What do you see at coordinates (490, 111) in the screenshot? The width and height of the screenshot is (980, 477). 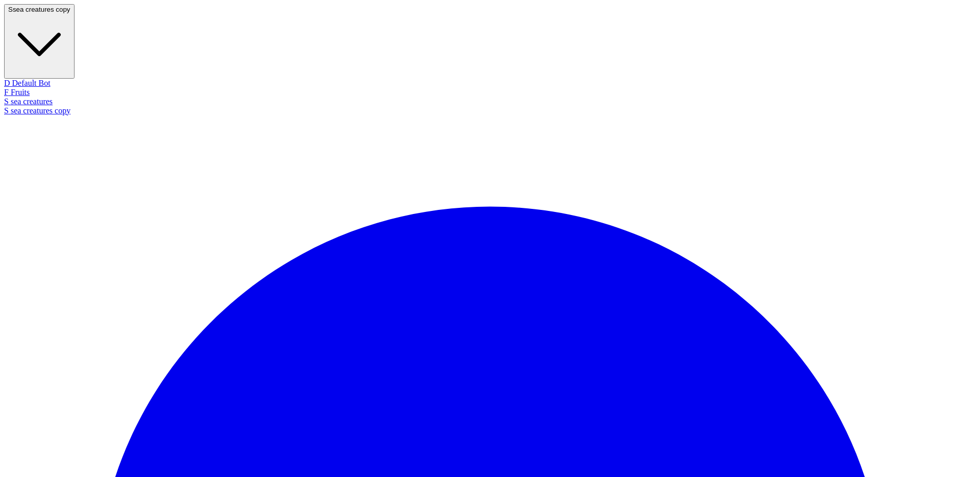 I see `div: sea creatures copy` at bounding box center [490, 111].